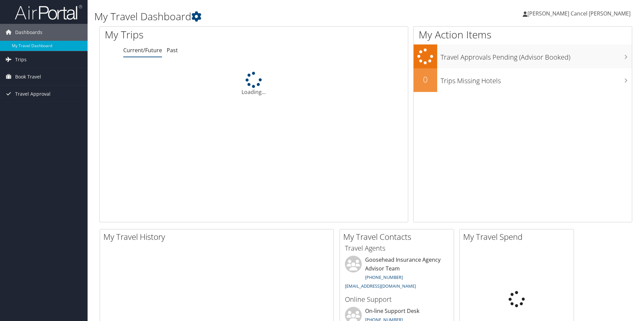  Describe the element at coordinates (142, 50) in the screenshot. I see `a: Current/Future` at that location.